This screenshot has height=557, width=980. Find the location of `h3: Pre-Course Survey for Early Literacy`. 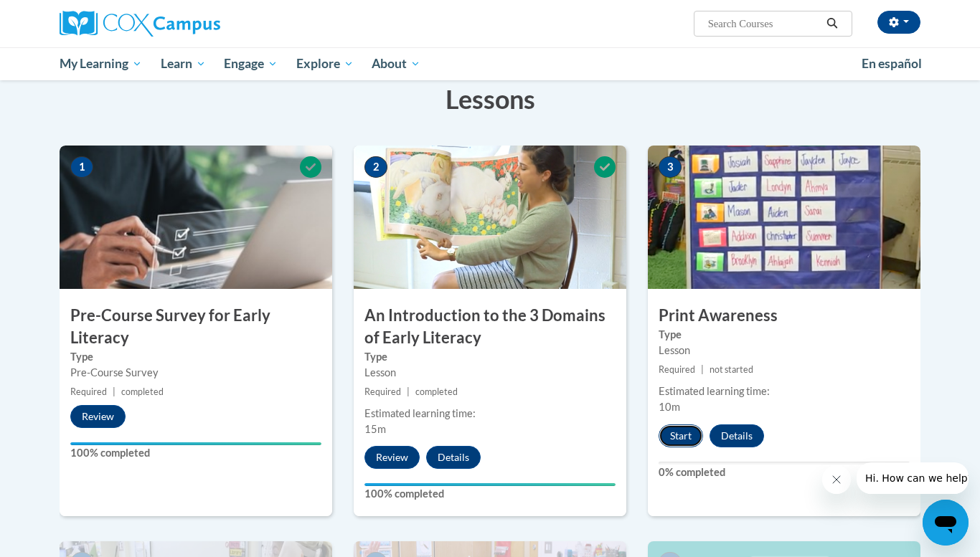

h3: Pre-Course Survey for Early Literacy is located at coordinates (196, 327).